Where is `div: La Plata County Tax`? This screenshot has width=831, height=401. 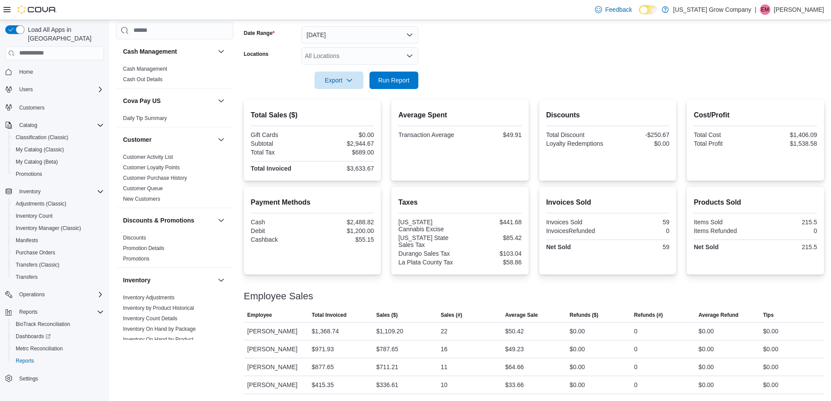
div: La Plata County Tax is located at coordinates (428, 262).